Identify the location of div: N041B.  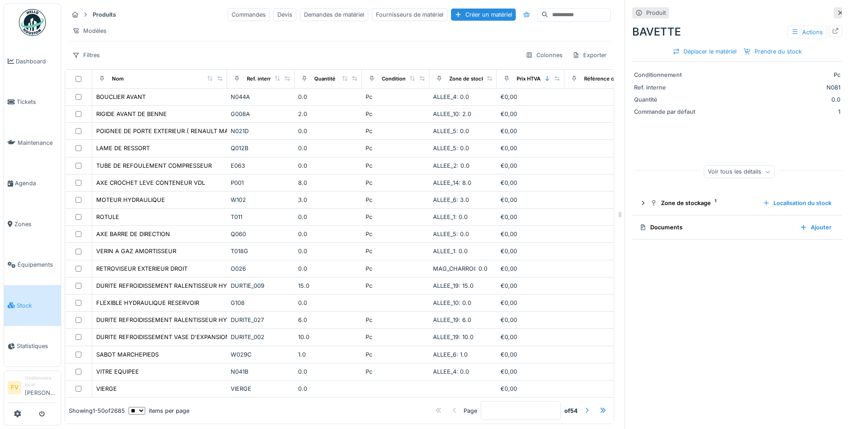
(261, 371).